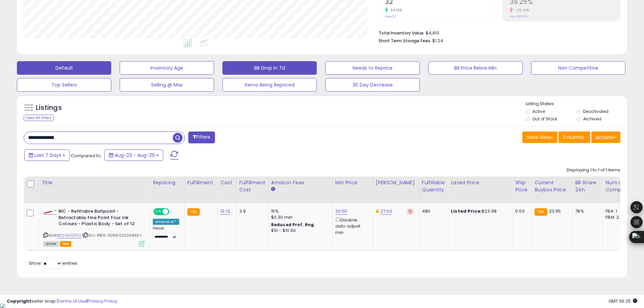 The width and height of the screenshot is (644, 308). I want to click on div: ASIN:, so click(94, 227).